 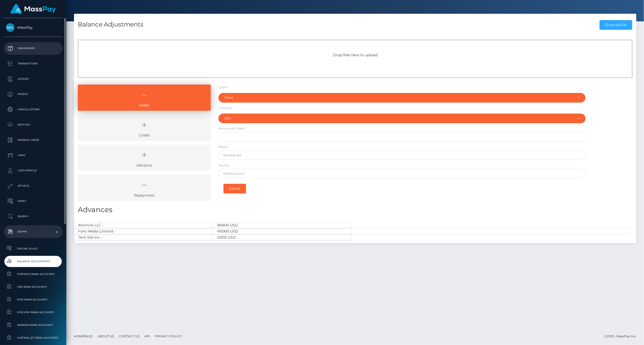 What do you see at coordinates (33, 64) in the screenshot?
I see `a: Transactions` at bounding box center [33, 64].